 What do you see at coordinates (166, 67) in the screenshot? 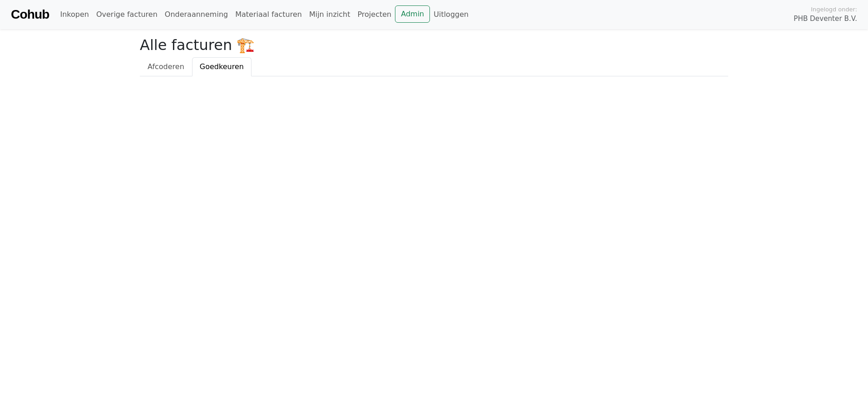
I see `span: Afcoderen` at bounding box center [166, 67].